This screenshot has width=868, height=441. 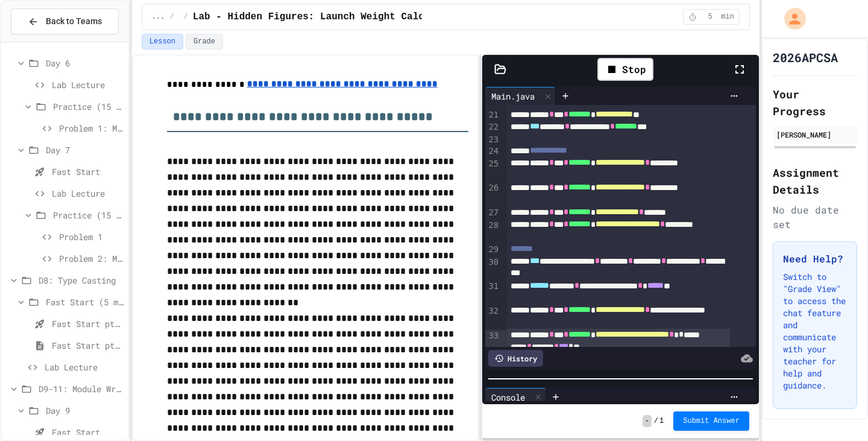 What do you see at coordinates (87, 345) in the screenshot?
I see `span: Fast Start pt.2` at bounding box center [87, 345].